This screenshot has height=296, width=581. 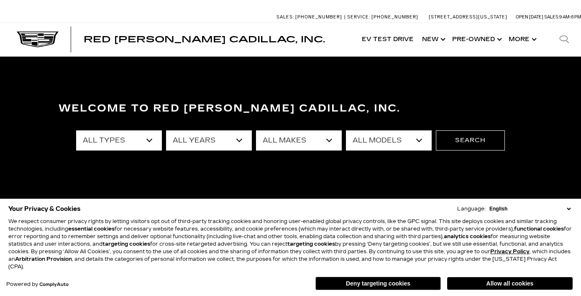 I want to click on span: 9 AM-6 PM, so click(x=571, y=17).